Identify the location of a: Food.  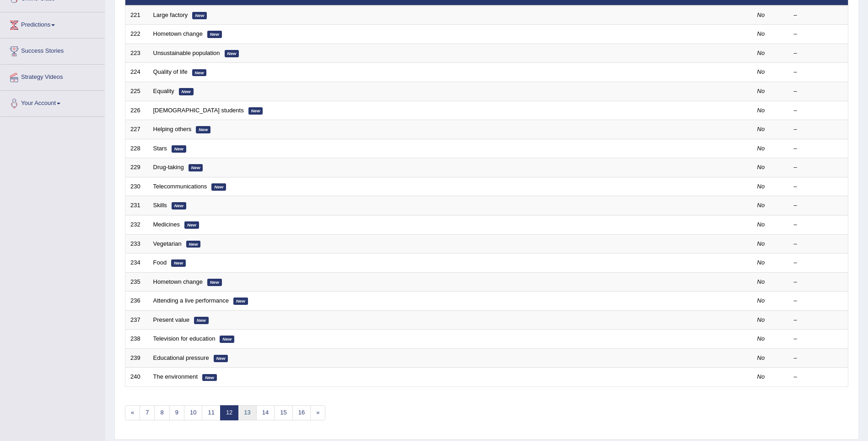
(160, 262).